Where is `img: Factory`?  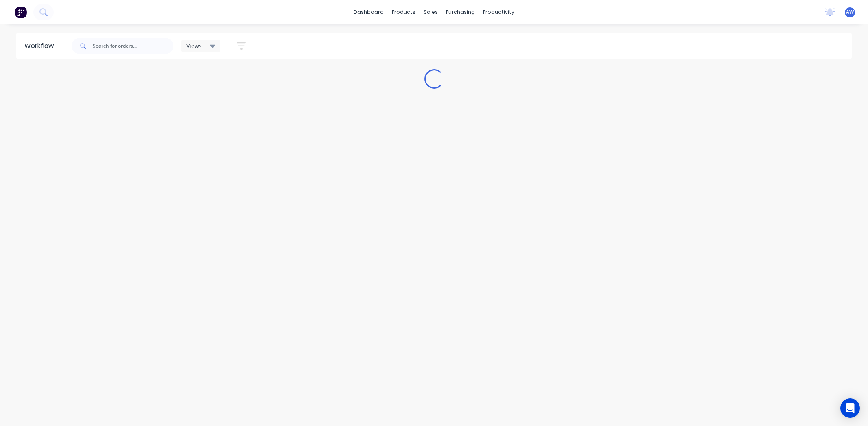
img: Factory is located at coordinates (20, 12).